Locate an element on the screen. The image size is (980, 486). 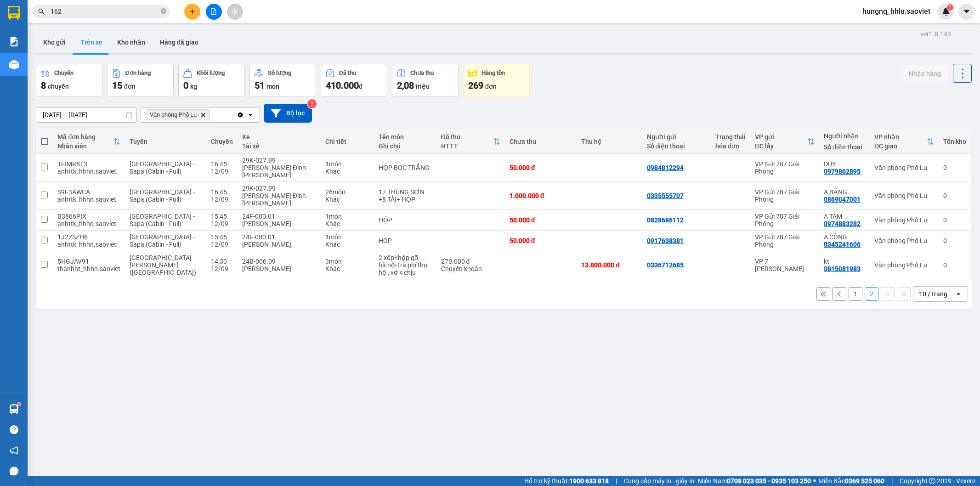
div: VP Gửi 787 Giải Phóng is located at coordinates (784, 196).